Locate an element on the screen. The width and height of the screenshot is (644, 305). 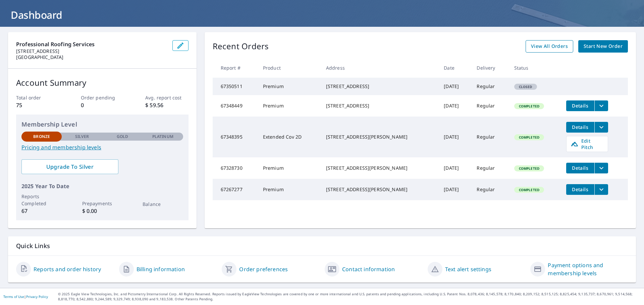
span: Edit Pitch is located at coordinates (586, 144).